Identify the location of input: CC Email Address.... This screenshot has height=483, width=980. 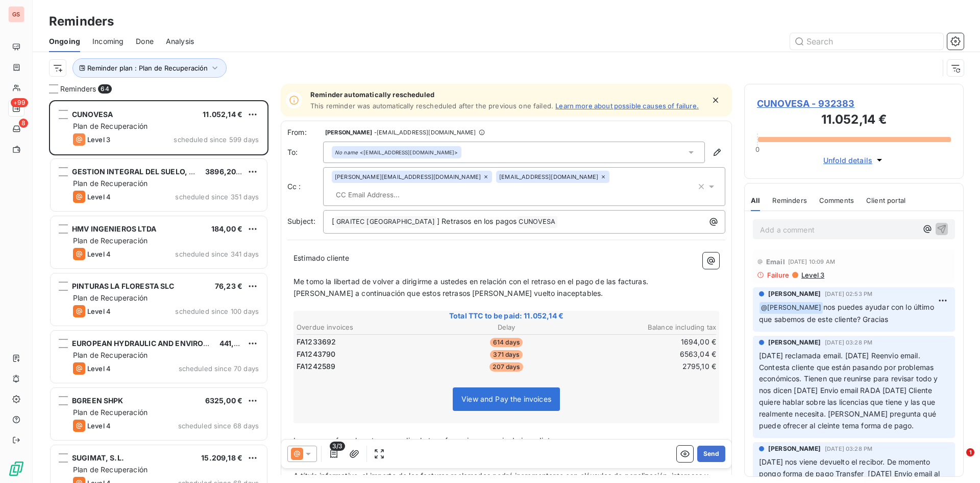
(391, 195).